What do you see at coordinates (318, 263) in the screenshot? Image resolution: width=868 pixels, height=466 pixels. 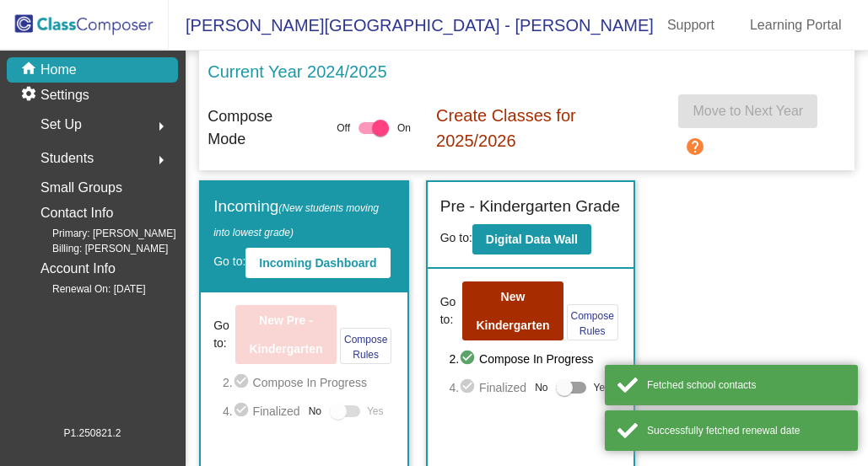 I see `b: Incoming Dashboard` at bounding box center [318, 263].